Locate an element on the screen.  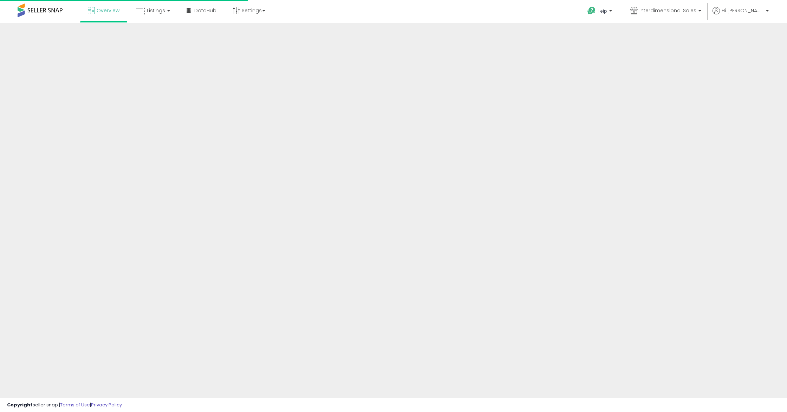
span: Listings is located at coordinates (156, 11).